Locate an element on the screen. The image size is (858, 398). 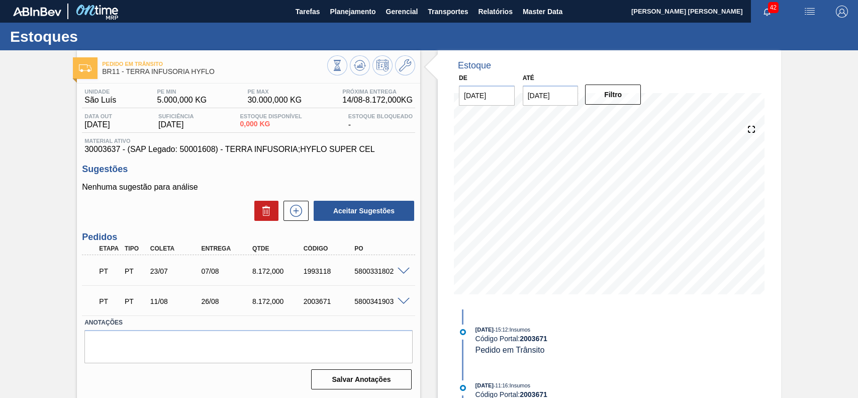
div: Código is located at coordinates (329, 248).